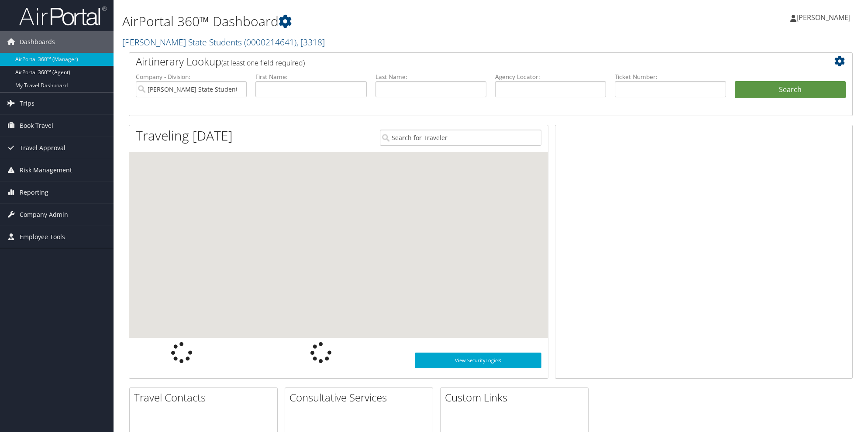  I want to click on span: , [ 3318 ], so click(310, 42).